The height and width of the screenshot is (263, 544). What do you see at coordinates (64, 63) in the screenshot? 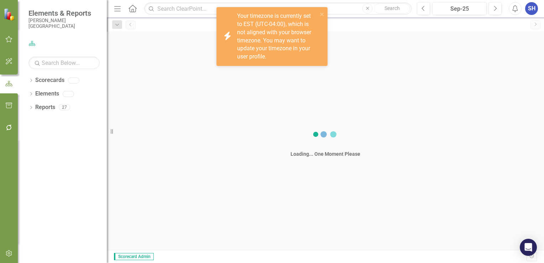
I see `input: Search Below...` at bounding box center [64, 63].